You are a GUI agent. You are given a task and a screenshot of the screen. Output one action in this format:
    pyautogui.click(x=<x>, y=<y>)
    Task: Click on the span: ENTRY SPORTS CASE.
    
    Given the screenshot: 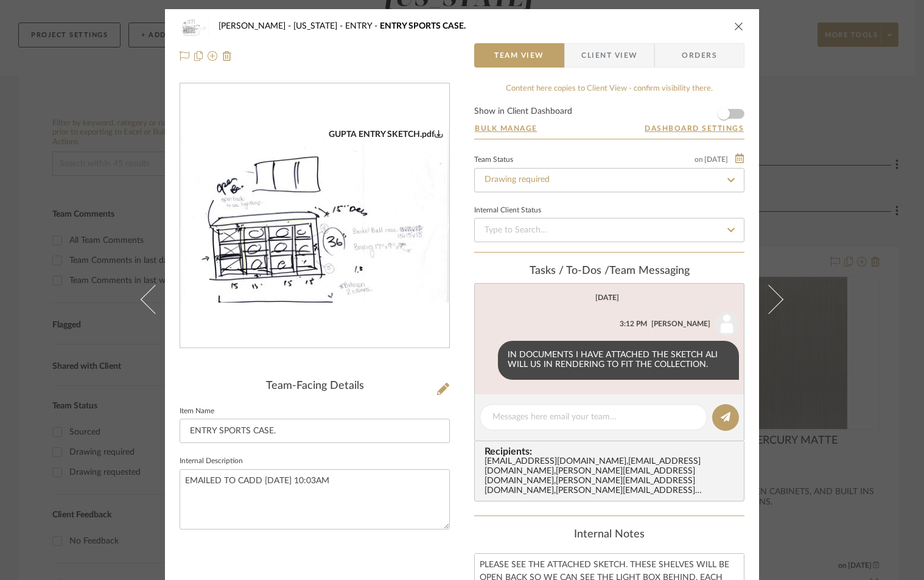 What is the action you would take?
    pyautogui.click(x=423, y=26)
    